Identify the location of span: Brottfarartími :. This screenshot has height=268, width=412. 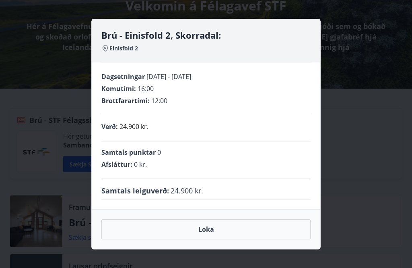
(126, 101).